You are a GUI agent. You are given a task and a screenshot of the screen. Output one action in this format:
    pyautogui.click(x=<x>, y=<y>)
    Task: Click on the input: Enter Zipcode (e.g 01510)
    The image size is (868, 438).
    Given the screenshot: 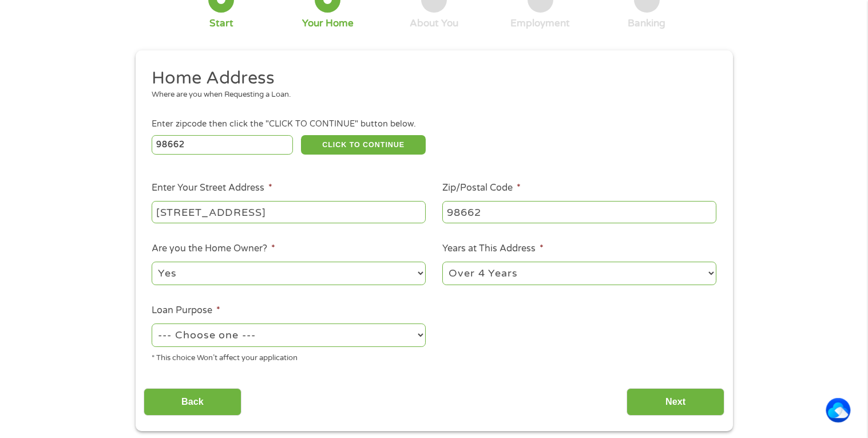 What is the action you would take?
    pyautogui.click(x=222, y=145)
    